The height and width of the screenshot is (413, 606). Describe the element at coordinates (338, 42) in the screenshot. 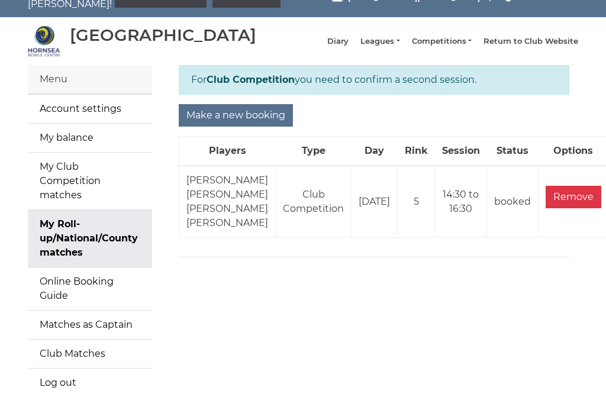

I see `a: Diary` at that location.